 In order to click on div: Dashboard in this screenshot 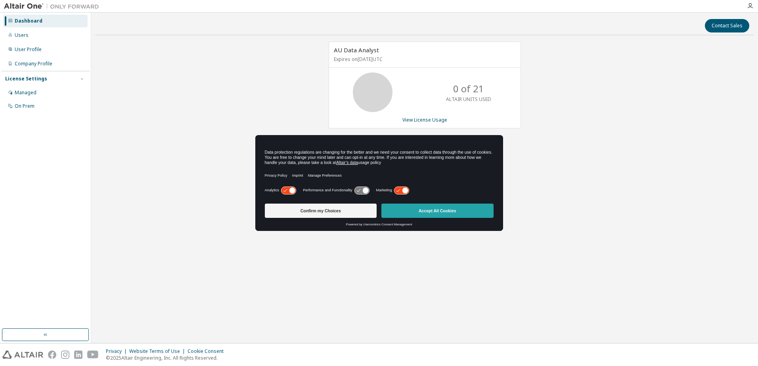, I will do `click(29, 21)`.